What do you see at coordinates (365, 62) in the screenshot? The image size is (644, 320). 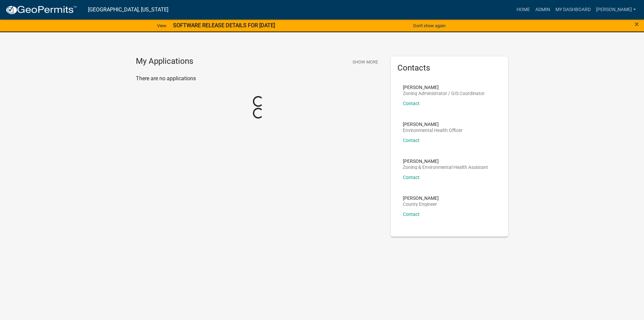 I see `button: Show More` at bounding box center [365, 62].